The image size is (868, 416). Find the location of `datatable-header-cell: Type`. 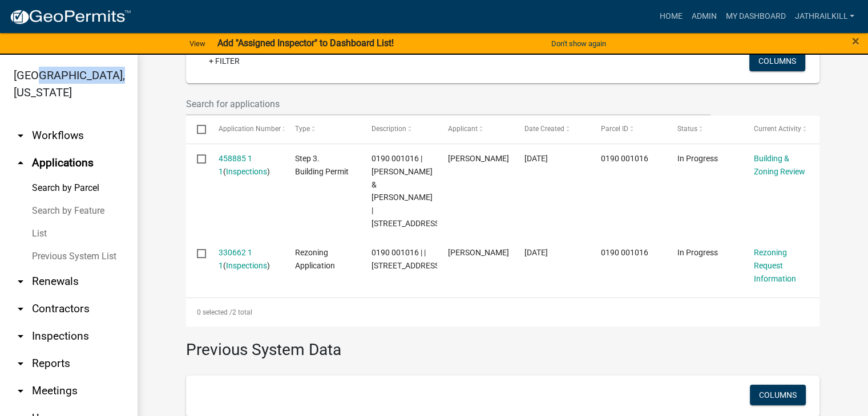

datatable-header-cell: Type is located at coordinates (322, 130).